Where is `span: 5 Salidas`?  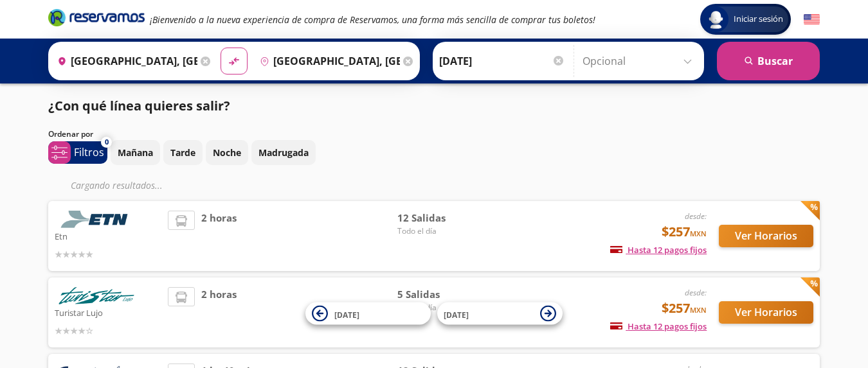 span: 5 Salidas is located at coordinates (442, 294).